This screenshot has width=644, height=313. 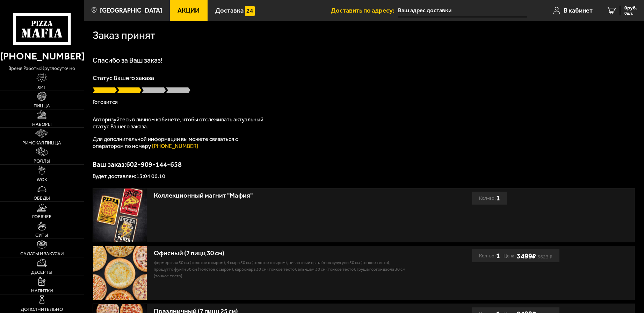 What do you see at coordinates (42, 253) in the screenshot?
I see `span: Салаты и закуски` at bounding box center [42, 253].